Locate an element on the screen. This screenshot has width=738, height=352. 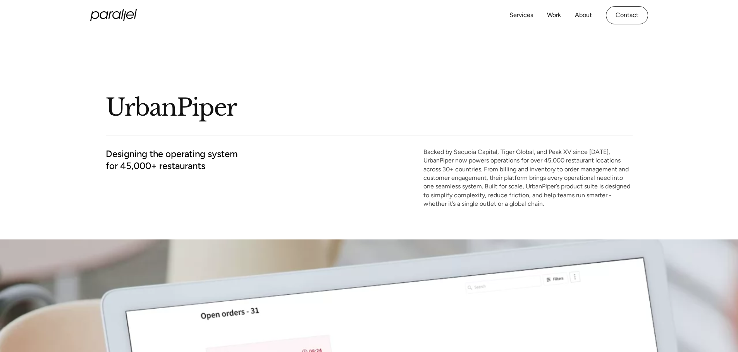
a: Contact is located at coordinates (627, 15).